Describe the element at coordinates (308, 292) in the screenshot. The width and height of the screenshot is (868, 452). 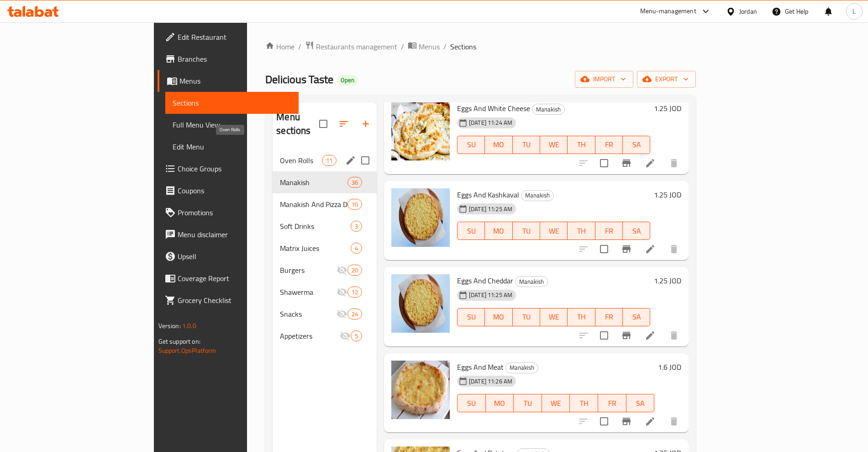
I see `span: Shawerma` at that location.